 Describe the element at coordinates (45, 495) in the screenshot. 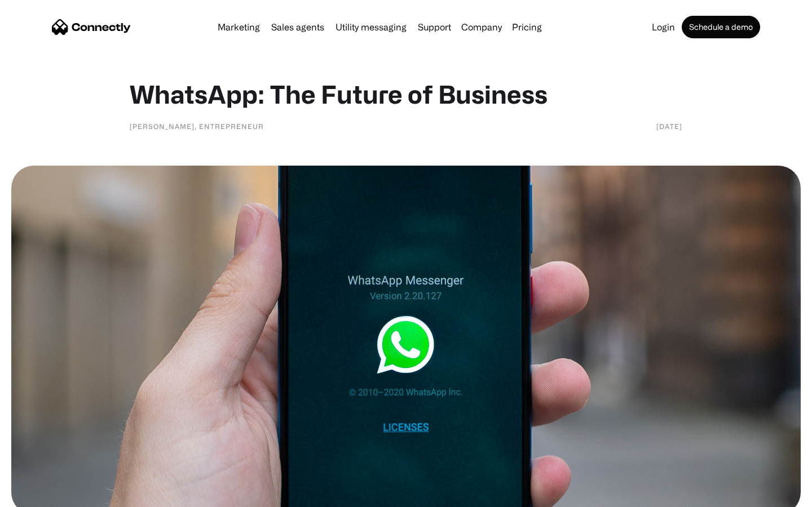

I see `ul: Language list` at that location.